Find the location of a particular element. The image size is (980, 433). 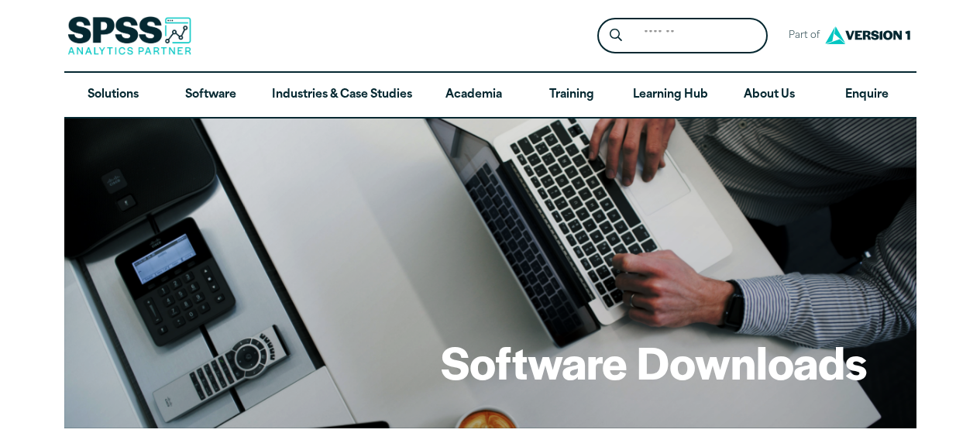

a: Learning Hub is located at coordinates (670, 95).